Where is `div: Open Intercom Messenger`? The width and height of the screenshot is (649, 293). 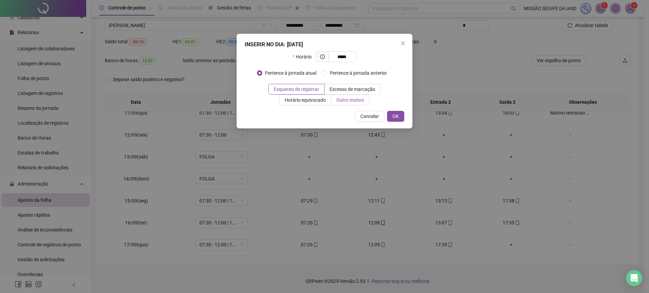 div: Open Intercom Messenger is located at coordinates (634, 278).